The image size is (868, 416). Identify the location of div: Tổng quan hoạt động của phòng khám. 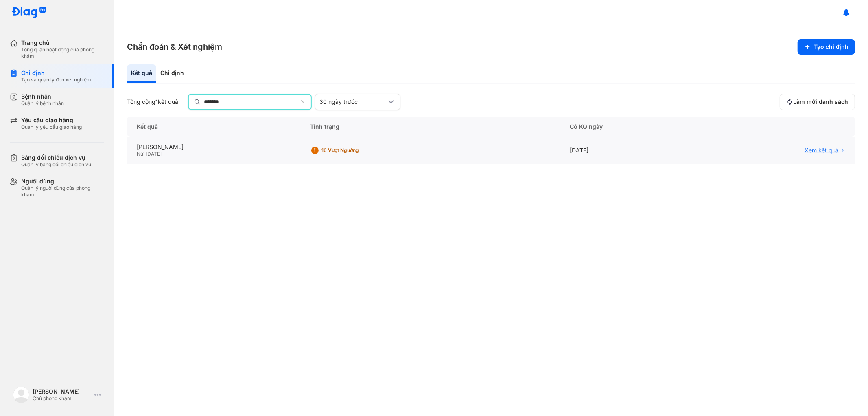
(63, 53).